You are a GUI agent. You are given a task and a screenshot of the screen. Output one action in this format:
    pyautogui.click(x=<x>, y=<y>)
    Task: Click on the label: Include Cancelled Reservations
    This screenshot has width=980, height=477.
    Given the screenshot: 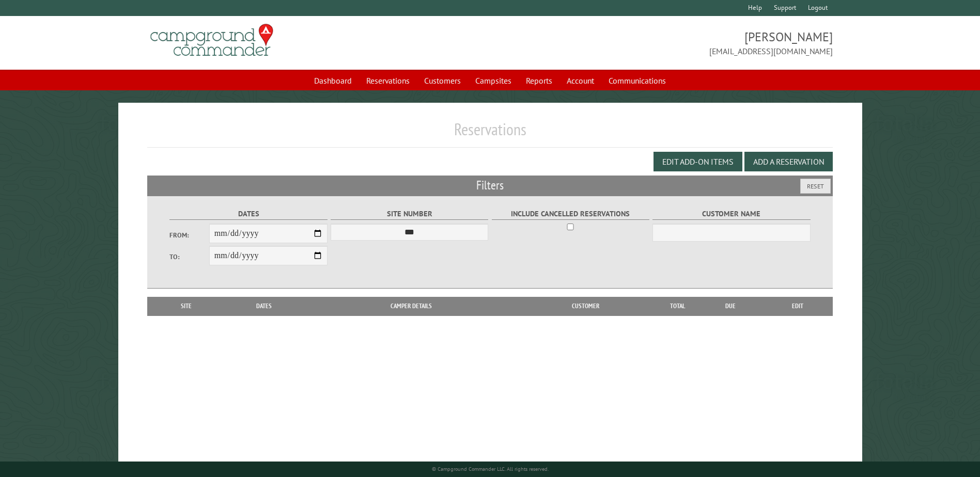 What is the action you would take?
    pyautogui.click(x=570, y=214)
    